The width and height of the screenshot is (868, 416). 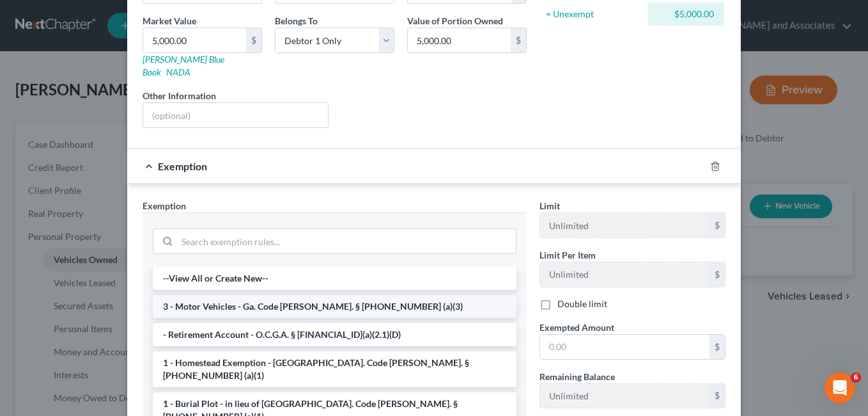 I want to click on label: Value of Portion Owned, so click(x=455, y=20).